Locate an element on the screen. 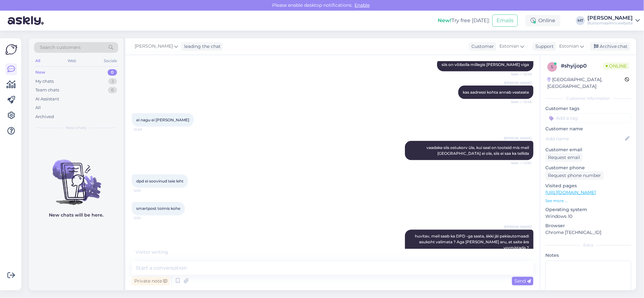 The width and height of the screenshot is (644, 298). div: # shyijop0 is located at coordinates (582, 66).